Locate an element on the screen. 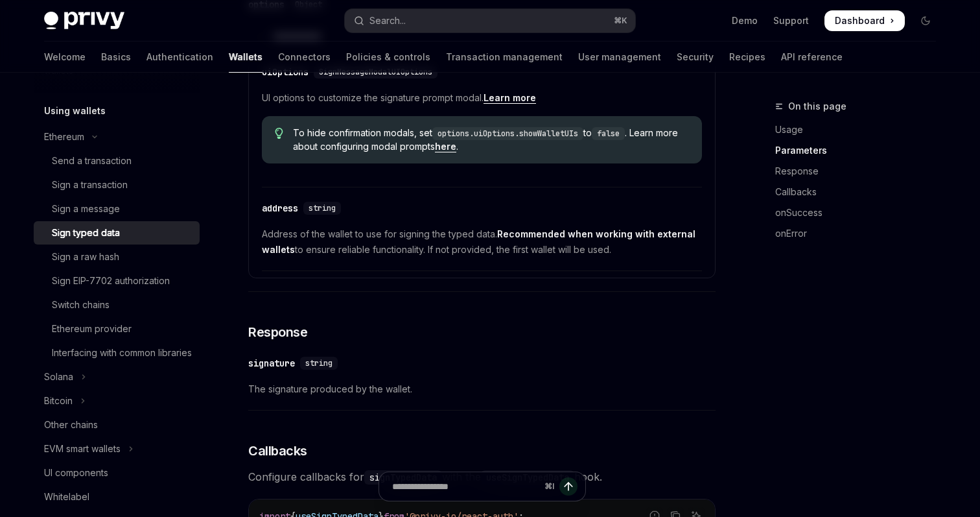  button: Toggle Solana section is located at coordinates (116, 377).